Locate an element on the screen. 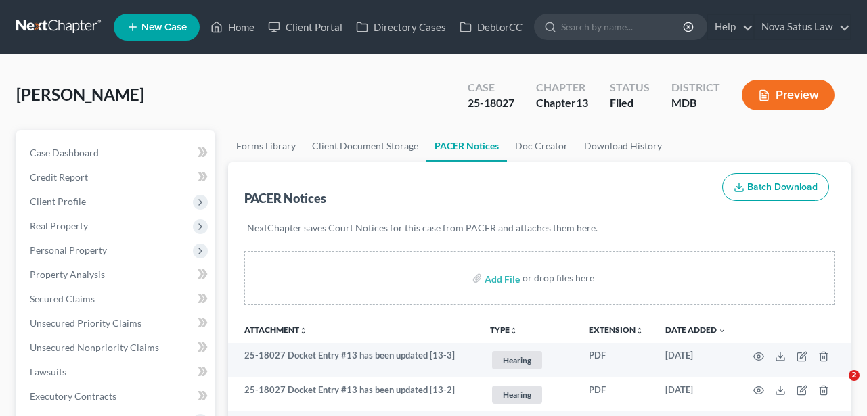 Image resolution: width=867 pixels, height=416 pixels. div: Filed is located at coordinates (629, 103).